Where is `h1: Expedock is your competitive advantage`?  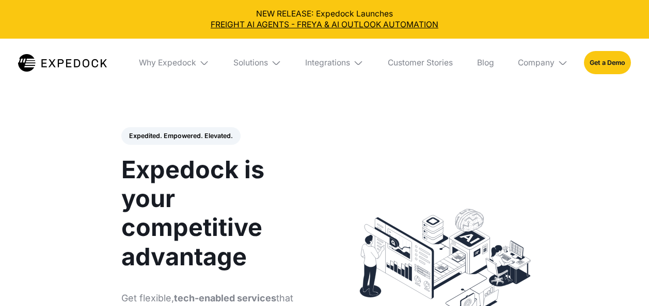 h1: Expedock is your competitive advantage is located at coordinates (217, 213).